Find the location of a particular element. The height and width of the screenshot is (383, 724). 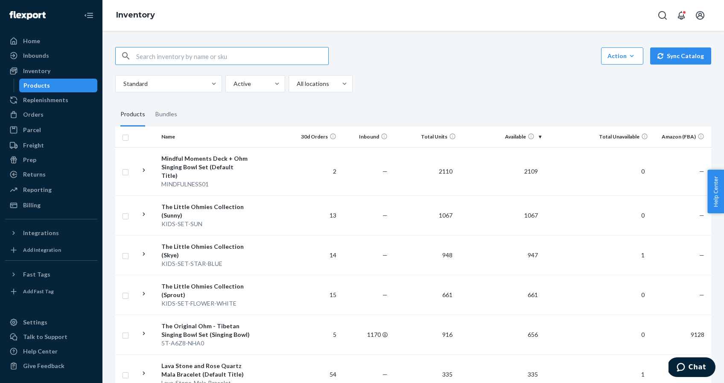

button: Close Navigation is located at coordinates (89, 15).